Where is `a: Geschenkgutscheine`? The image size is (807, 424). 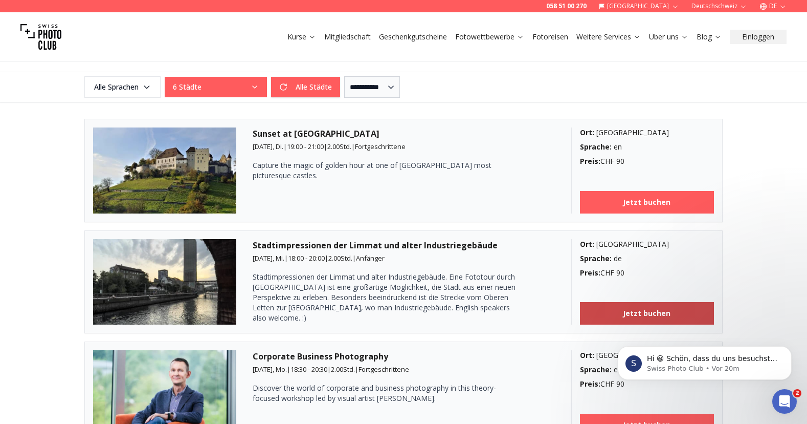
a: Geschenkgutscheine is located at coordinates (413, 37).